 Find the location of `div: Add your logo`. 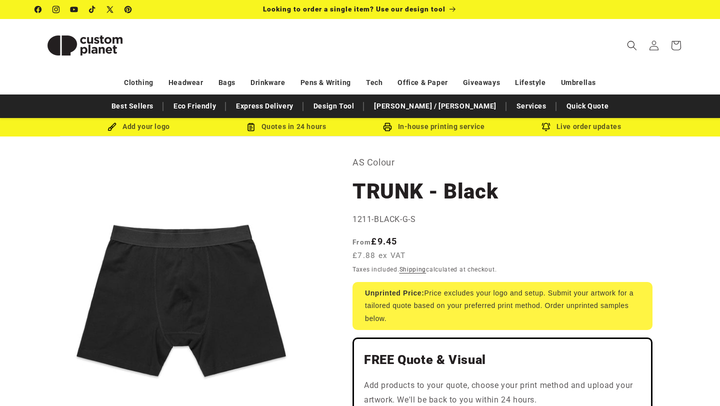

div: Add your logo is located at coordinates (139, 127).